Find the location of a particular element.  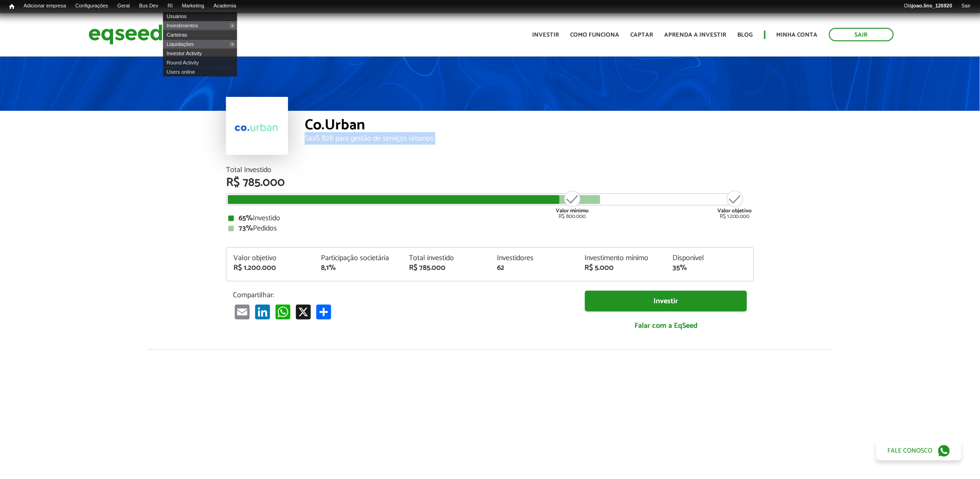

a: RI is located at coordinates (170, 6).